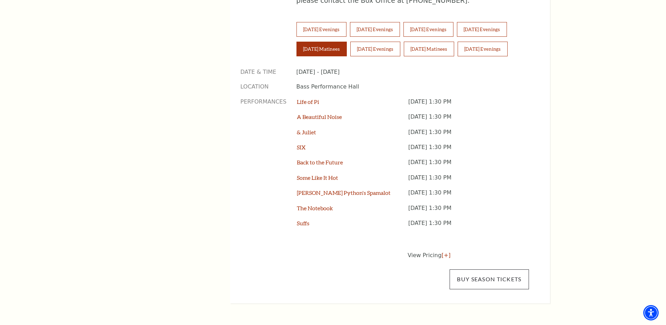  What do you see at coordinates (651, 313) in the screenshot?
I see `div: Accessibility Menu` at bounding box center [651, 313].